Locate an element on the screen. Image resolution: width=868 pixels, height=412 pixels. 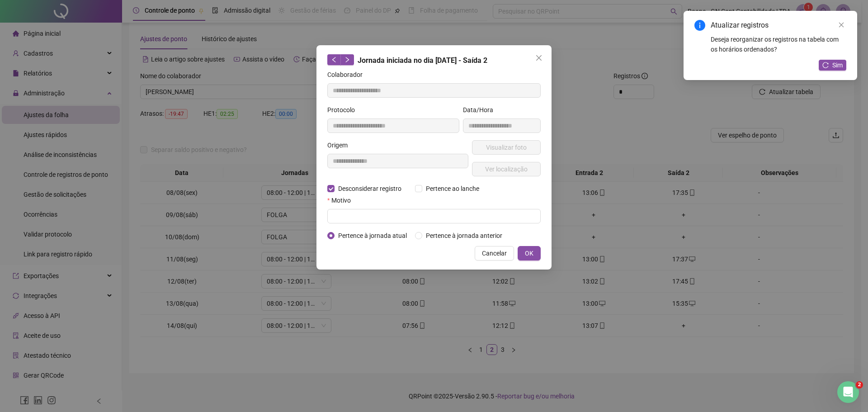
label: Protocolo is located at coordinates (344, 110).